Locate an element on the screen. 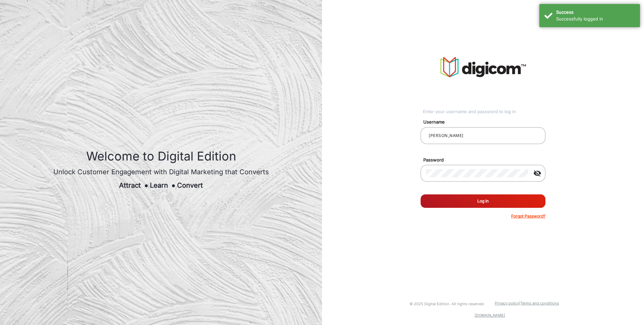  div: Successfully logged in is located at coordinates (595, 19).